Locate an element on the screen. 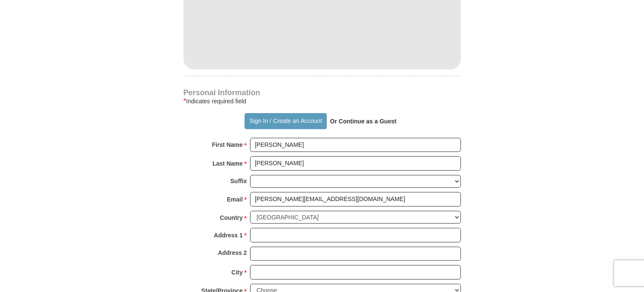 This screenshot has width=644, height=292. strong: Country is located at coordinates (231, 218).